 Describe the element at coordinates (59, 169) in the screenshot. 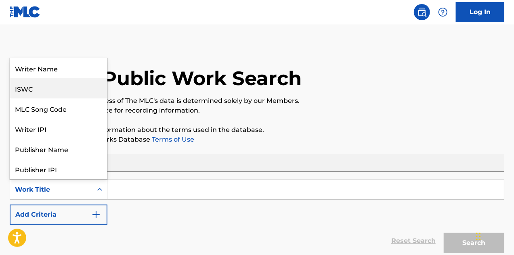

I see `div: Publisher IPI` at that location.